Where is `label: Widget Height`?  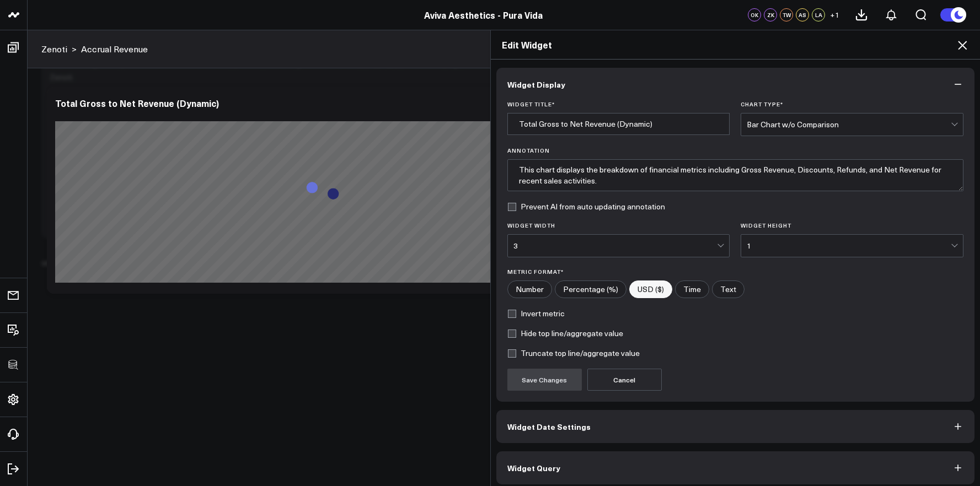
label: Widget Height is located at coordinates (852, 226).